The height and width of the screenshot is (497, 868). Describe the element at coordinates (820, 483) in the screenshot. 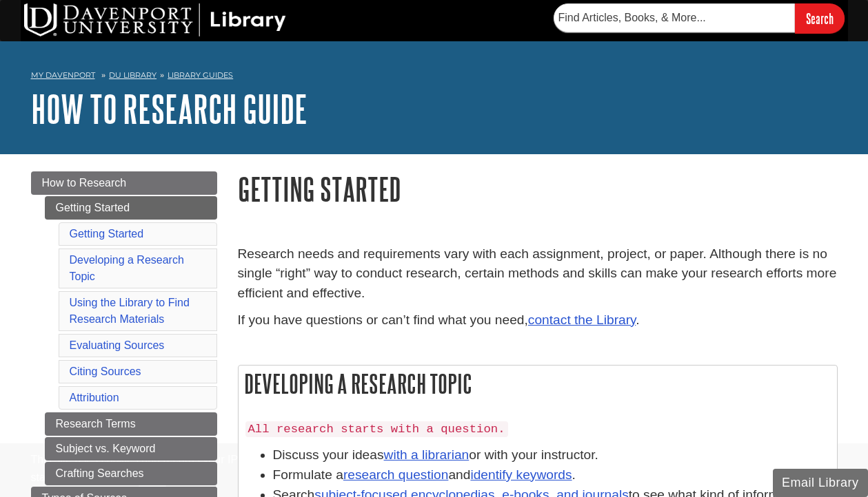

I see `button: Email Library` at that location.